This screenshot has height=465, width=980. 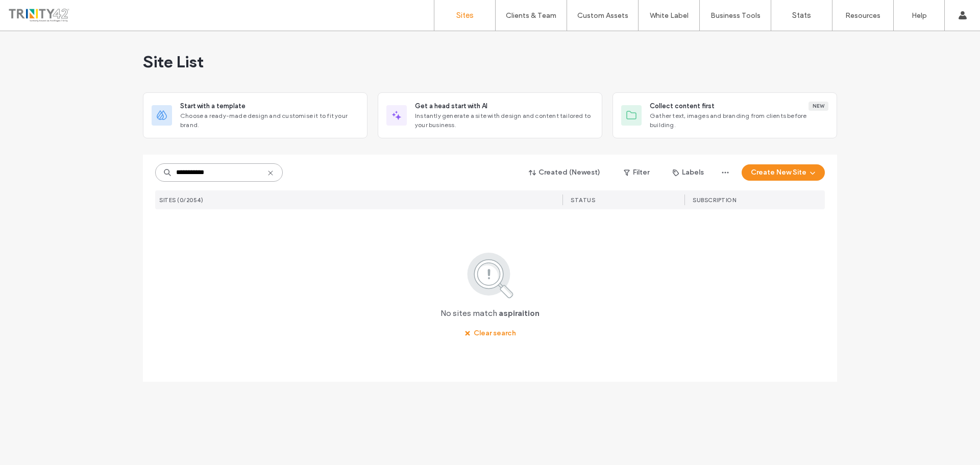 What do you see at coordinates (531, 16) in the screenshot?
I see `label: Clients & Team` at bounding box center [531, 16].